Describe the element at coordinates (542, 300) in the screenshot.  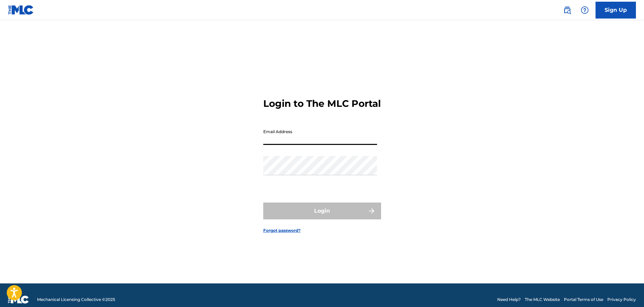
I see `a: The MLC Website` at that location.